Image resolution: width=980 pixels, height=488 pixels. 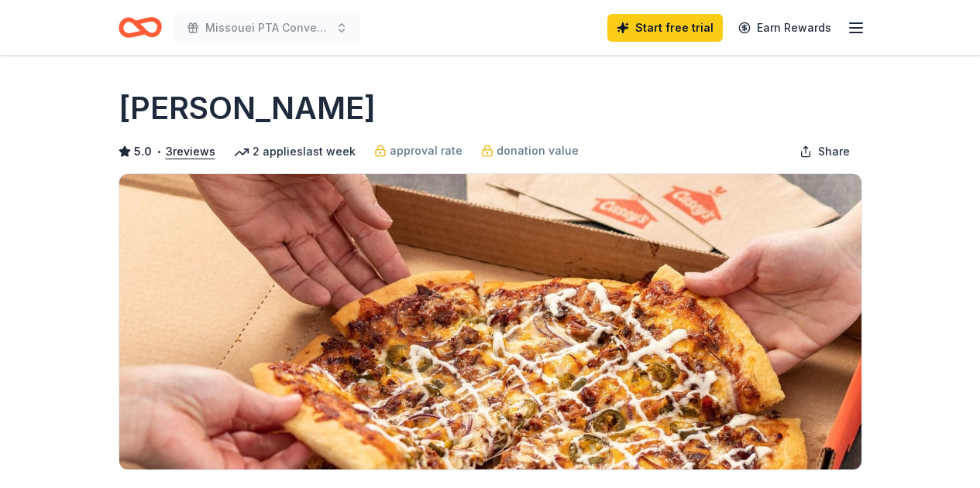 I want to click on div: 2 applies last week, so click(x=294, y=151).